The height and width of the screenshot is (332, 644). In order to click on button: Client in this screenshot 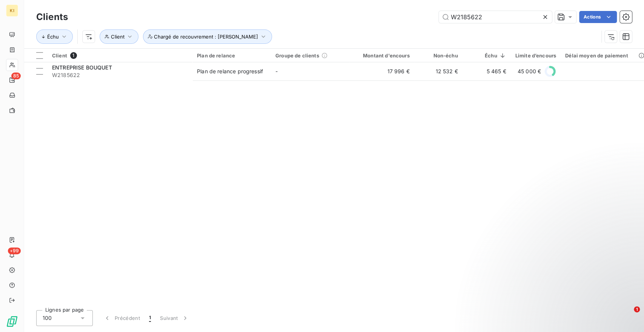, I will do `click(119, 37)`.